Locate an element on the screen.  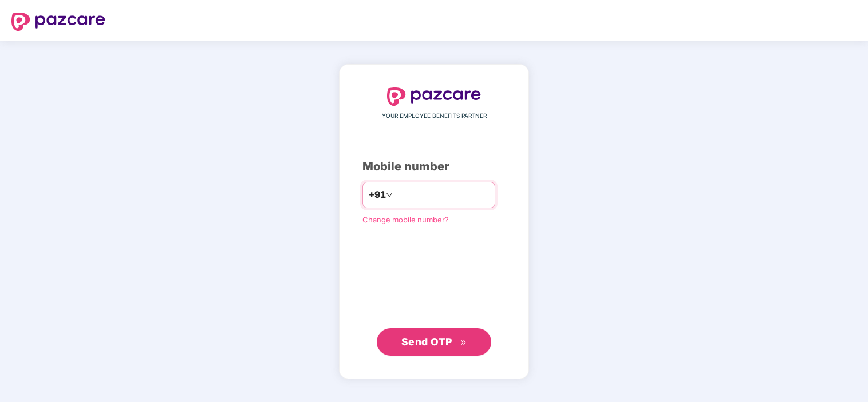
span: +91 is located at coordinates (377, 195).